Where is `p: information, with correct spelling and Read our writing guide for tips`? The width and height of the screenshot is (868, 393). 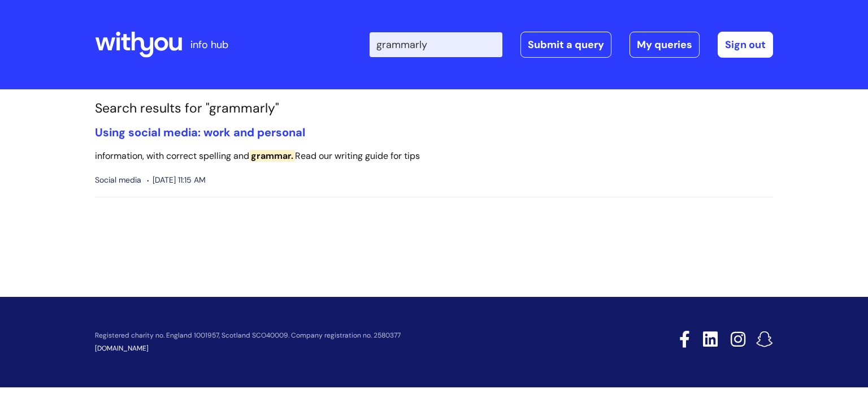 p: information, with correct spelling and Read our writing guide for tips is located at coordinates (434, 156).